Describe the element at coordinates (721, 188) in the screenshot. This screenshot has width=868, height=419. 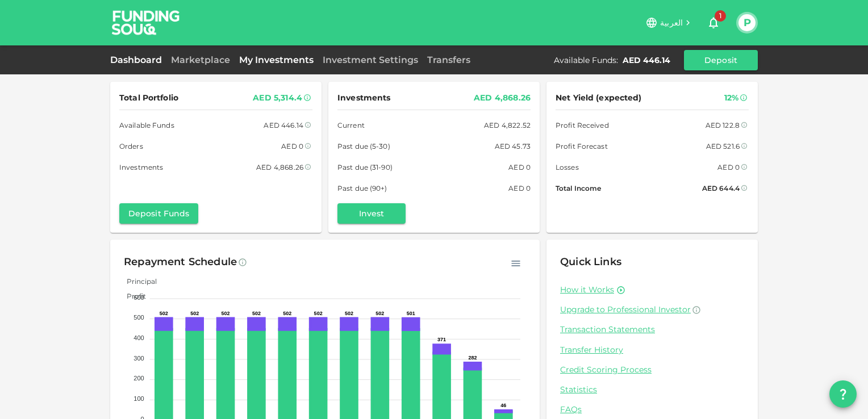
I see `div: AED 644.4` at that location.